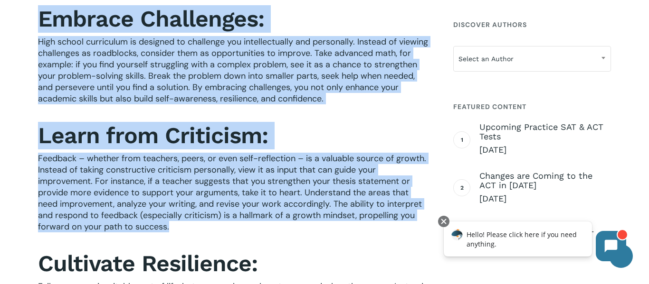  Describe the element at coordinates (545, 132) in the screenshot. I see `span: Upcoming Practice SAT & ACT Tests` at that location.